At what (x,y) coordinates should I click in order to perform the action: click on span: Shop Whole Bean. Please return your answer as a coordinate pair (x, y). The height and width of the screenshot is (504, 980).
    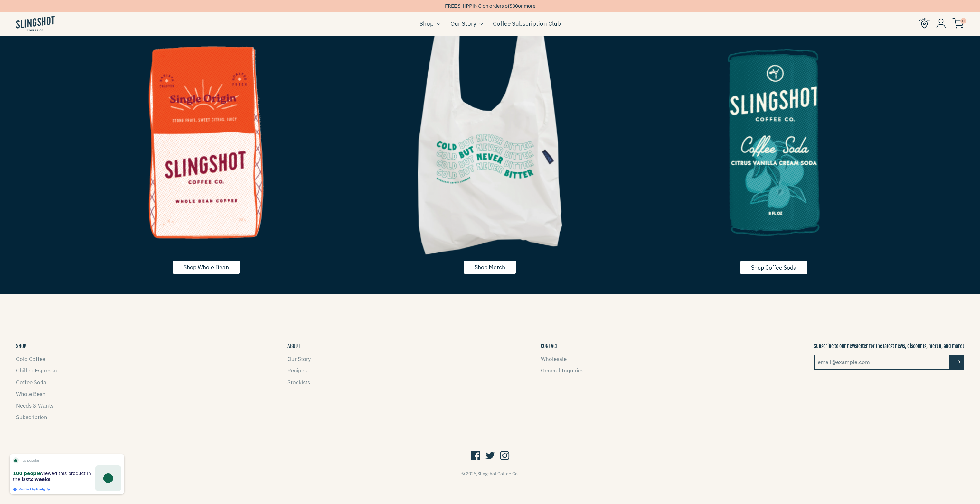
    Looking at the image, I should click on (206, 267).